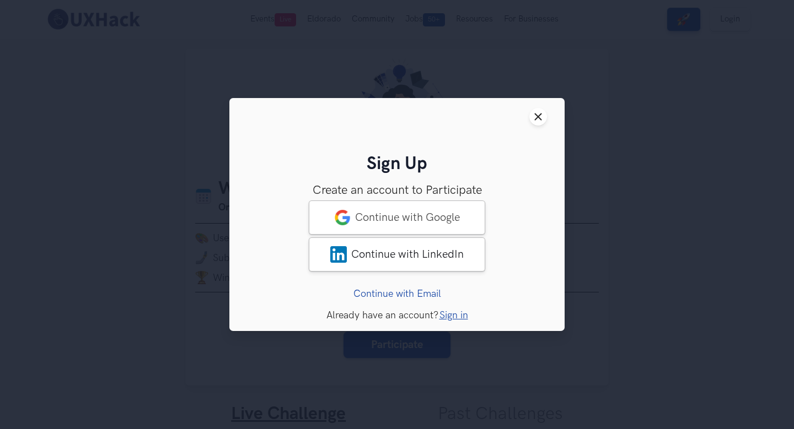 This screenshot has height=429, width=794. What do you see at coordinates (407, 218) in the screenshot?
I see `span: Continue with Google` at bounding box center [407, 218].